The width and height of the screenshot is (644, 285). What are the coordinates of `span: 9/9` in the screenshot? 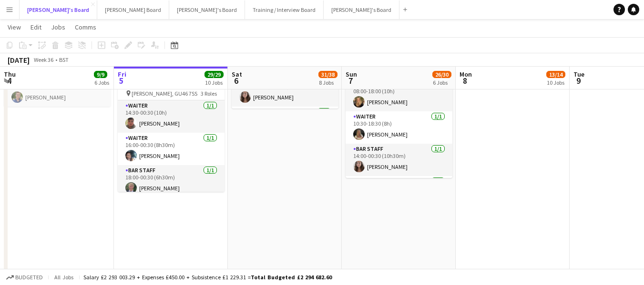 It's located at (100, 74).